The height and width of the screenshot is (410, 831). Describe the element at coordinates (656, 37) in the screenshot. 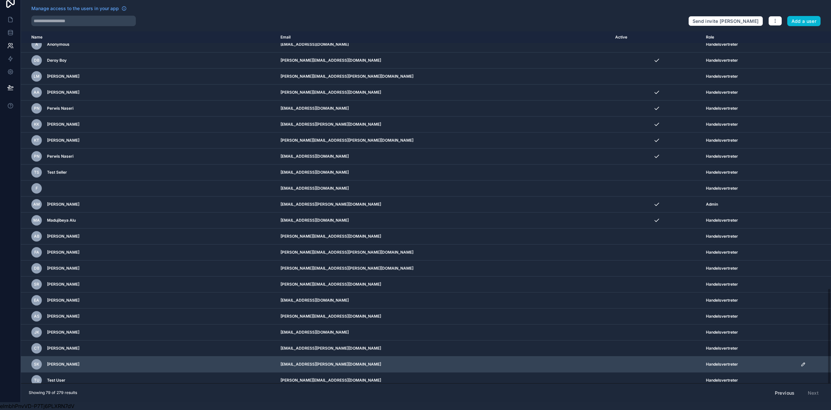

I see `th: Active` at that location.